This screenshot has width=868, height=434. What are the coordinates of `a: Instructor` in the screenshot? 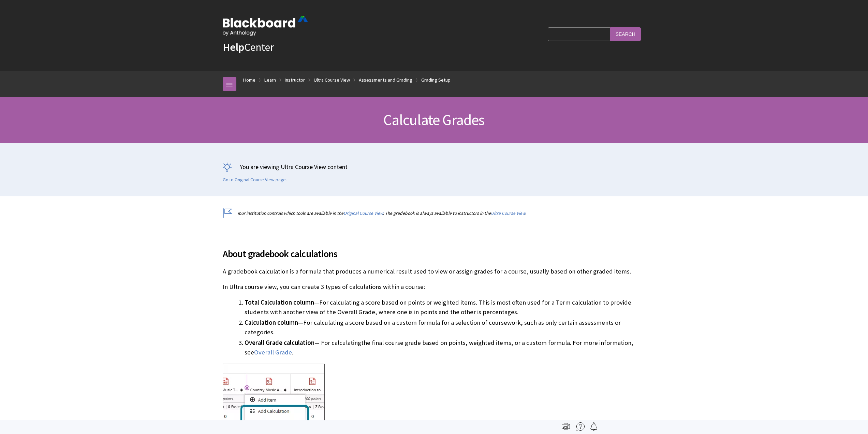 It's located at (295, 80).